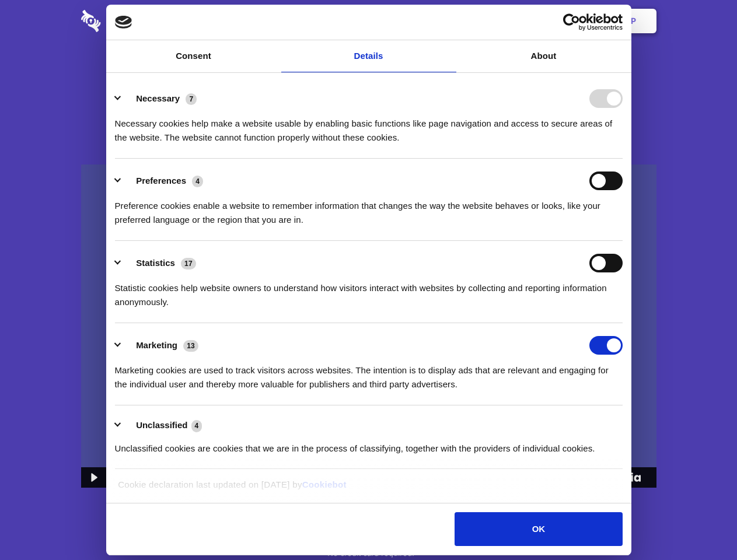 This screenshot has width=737, height=560. I want to click on button: Marketing (13), so click(160, 345).